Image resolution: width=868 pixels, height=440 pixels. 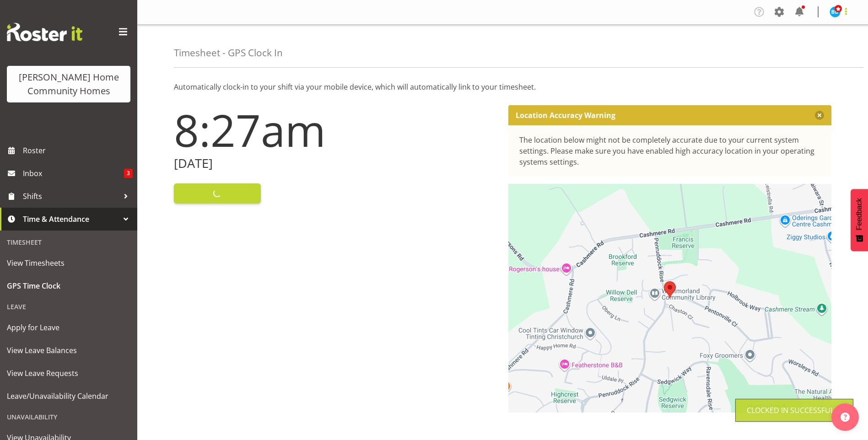 I want to click on span: Leave/Unavailability Calendar, so click(x=69, y=396).